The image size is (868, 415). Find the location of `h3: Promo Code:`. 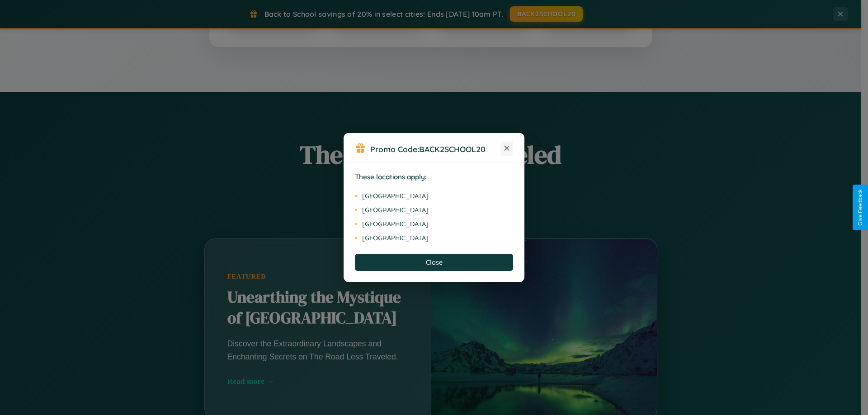

h3: Promo Code: is located at coordinates (435, 149).